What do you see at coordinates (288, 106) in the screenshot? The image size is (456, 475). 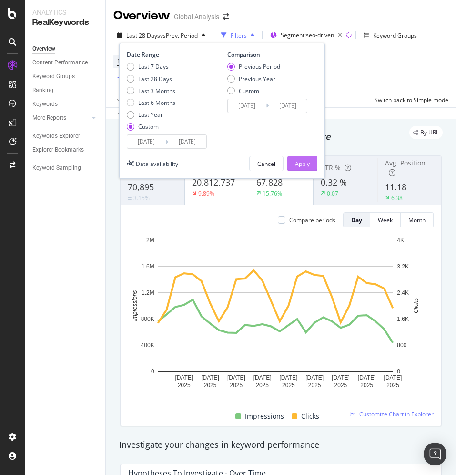 I see `input: End Date` at bounding box center [288, 106].